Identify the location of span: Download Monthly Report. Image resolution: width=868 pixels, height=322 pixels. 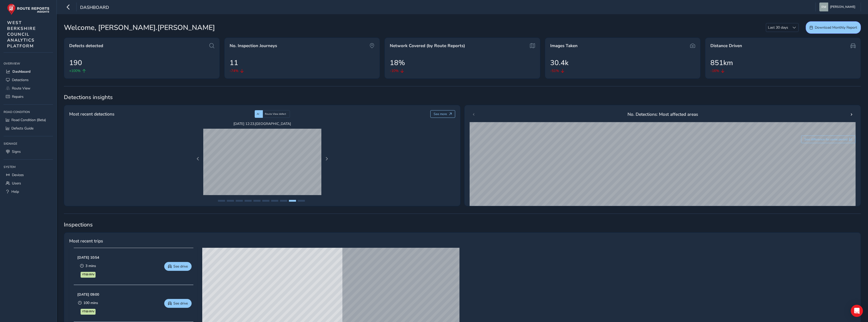
(836, 27).